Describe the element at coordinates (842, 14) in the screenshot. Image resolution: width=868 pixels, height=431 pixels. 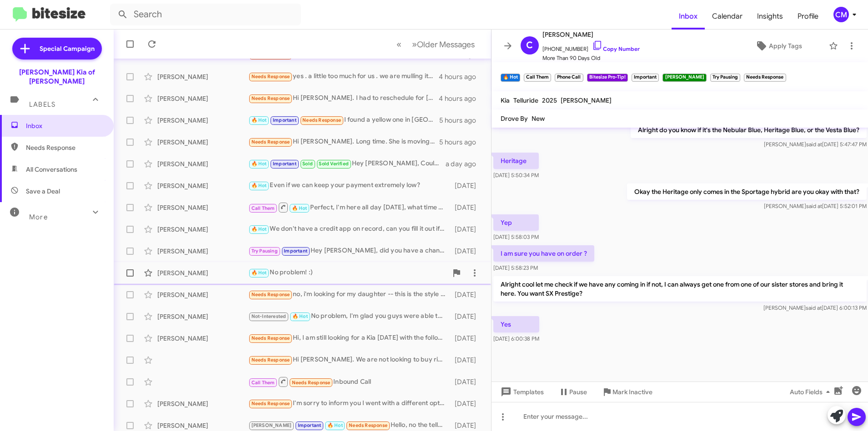
I see `button: CM` at that location.